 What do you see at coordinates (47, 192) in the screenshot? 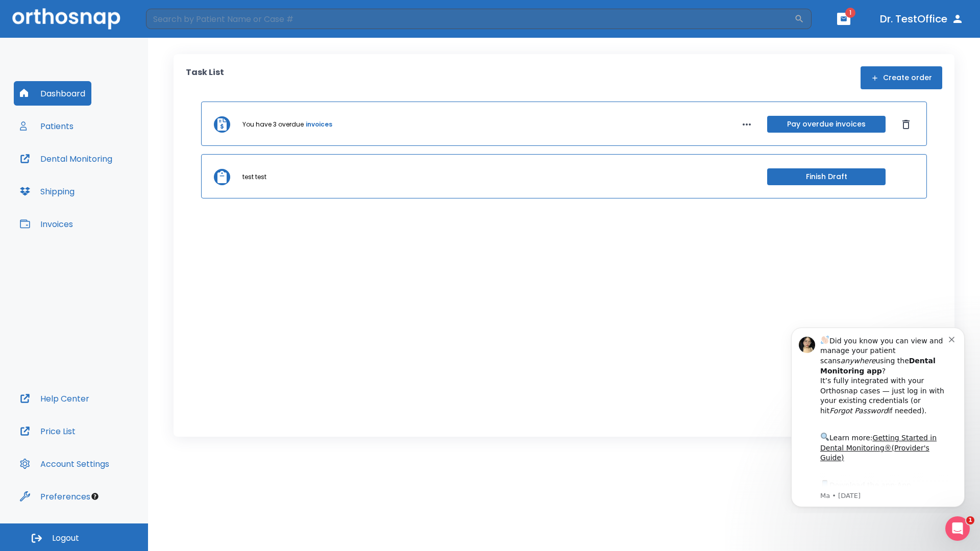
I see `a: Shipping` at bounding box center [47, 192].